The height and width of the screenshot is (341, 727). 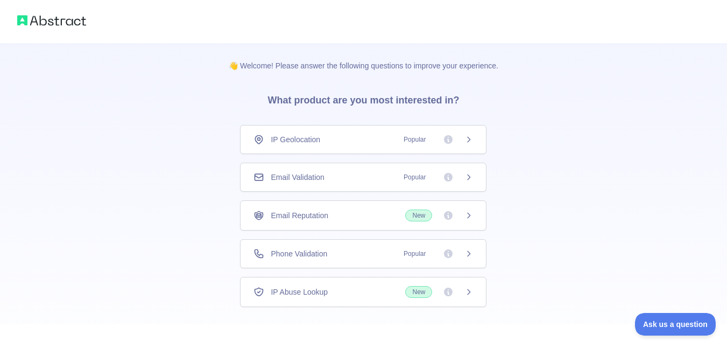 I want to click on img: Abstract logo, so click(x=52, y=20).